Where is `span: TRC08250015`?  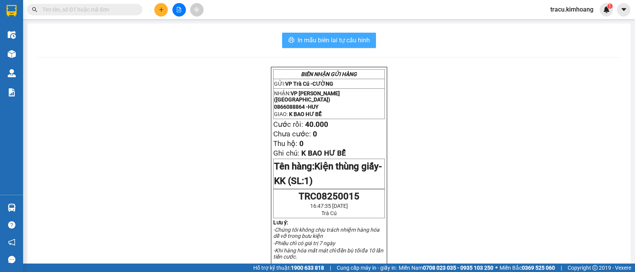 span: TRC08250015 is located at coordinates (329, 197).